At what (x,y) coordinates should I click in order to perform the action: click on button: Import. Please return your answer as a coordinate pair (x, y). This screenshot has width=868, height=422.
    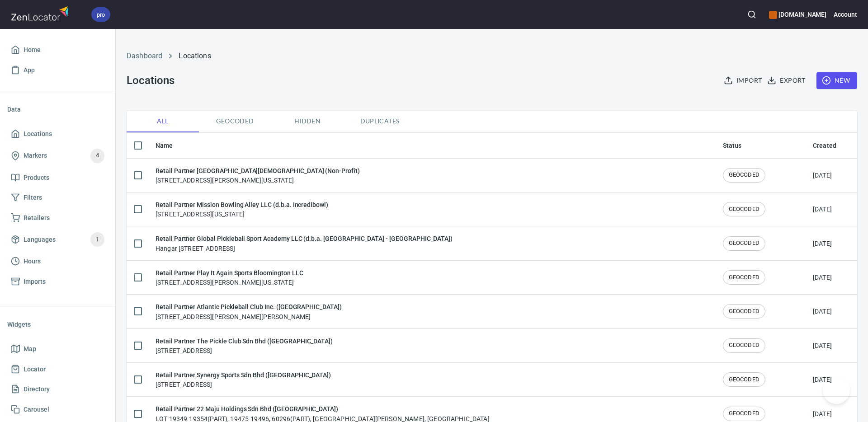
    Looking at the image, I should click on (743, 81).